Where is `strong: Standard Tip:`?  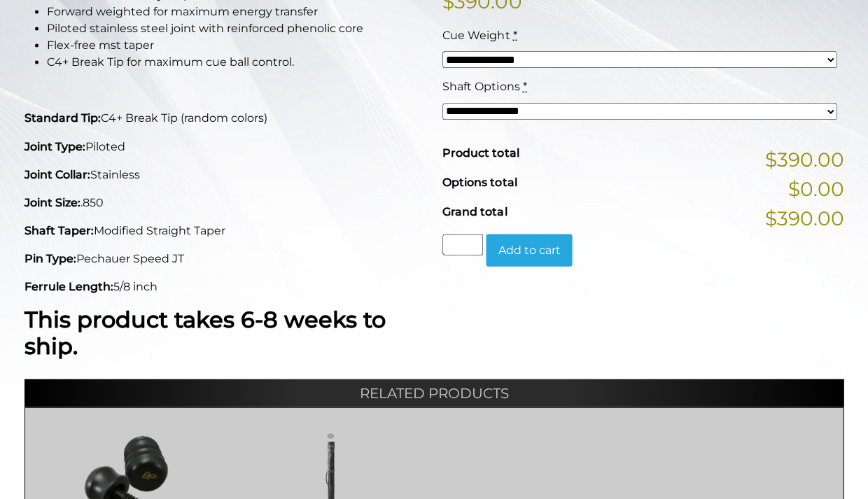
strong: Standard Tip: is located at coordinates (63, 117).